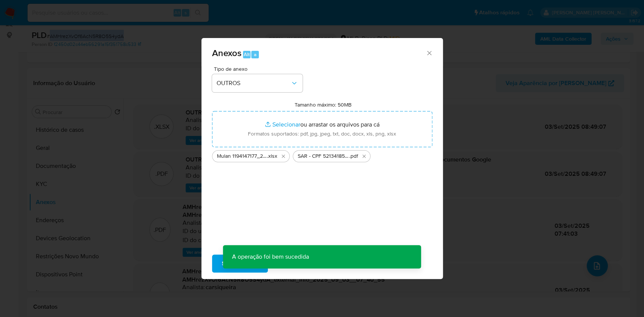  I want to click on span: .pdf, so click(354, 156).